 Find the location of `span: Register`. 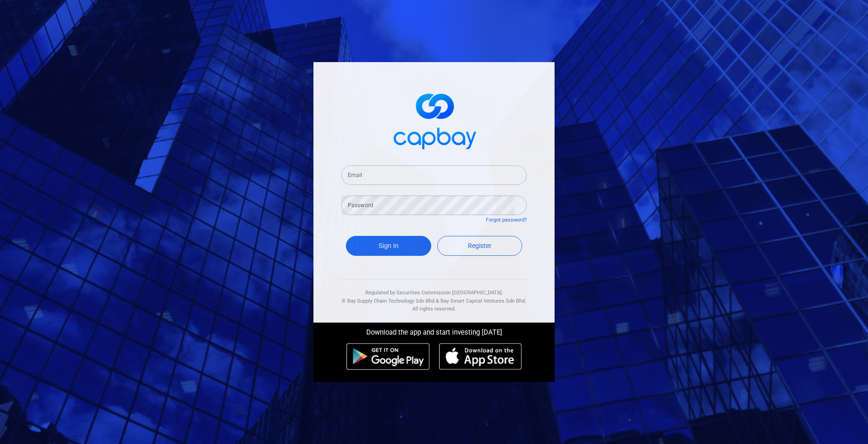

span: Register is located at coordinates (479, 246).